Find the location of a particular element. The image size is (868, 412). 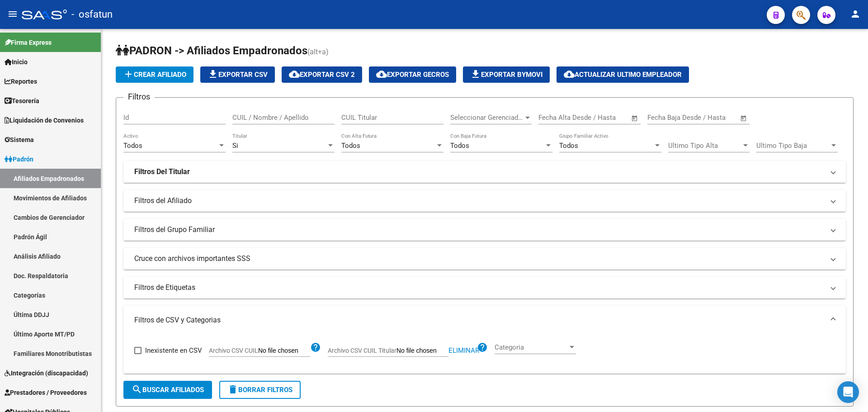

span: Inicio is located at coordinates (16, 62).